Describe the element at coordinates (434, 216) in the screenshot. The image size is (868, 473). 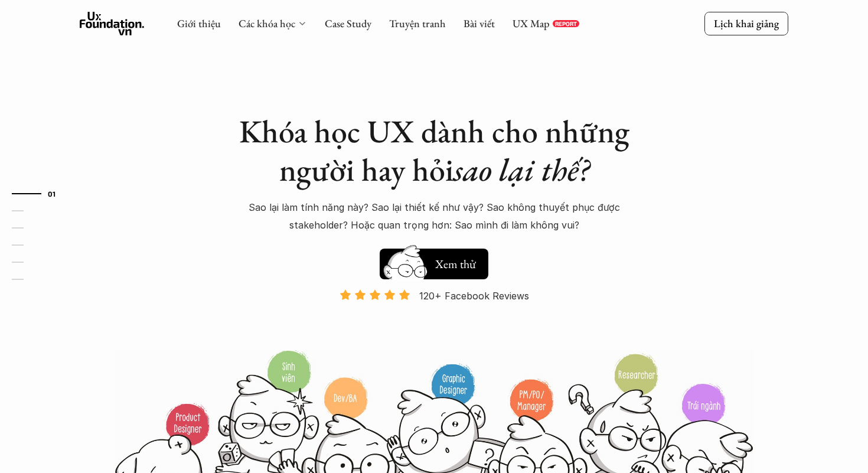
I see `p: Sao lại làm tính năng này? Sao lại thiết kế như vậy? Sao không thuyết phục được stakeholder? Hoặc...` at that location.